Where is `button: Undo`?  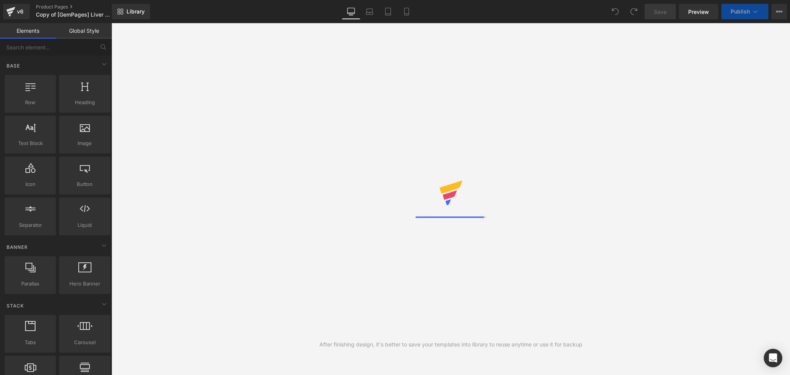 button: Undo is located at coordinates (616, 12).